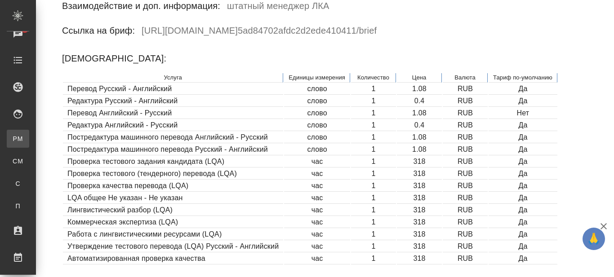  I want to click on a: CM, so click(18, 161).